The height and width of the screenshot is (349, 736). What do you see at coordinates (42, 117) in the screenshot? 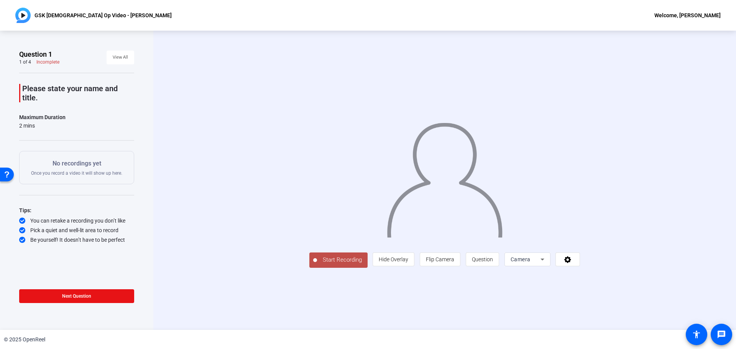
I see `div: Maximum Duration` at bounding box center [42, 117].